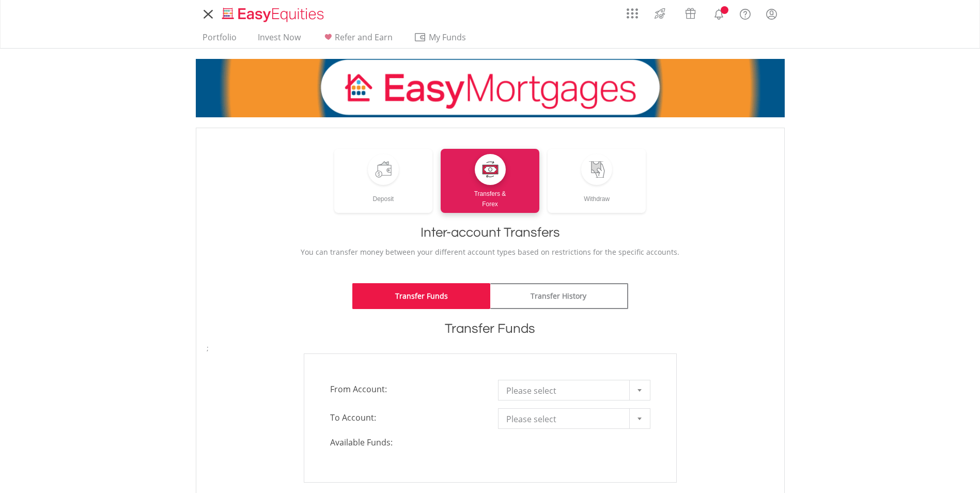 The image size is (980, 493). What do you see at coordinates (421, 296) in the screenshot?
I see `a: Transfer Funds` at bounding box center [421, 296].